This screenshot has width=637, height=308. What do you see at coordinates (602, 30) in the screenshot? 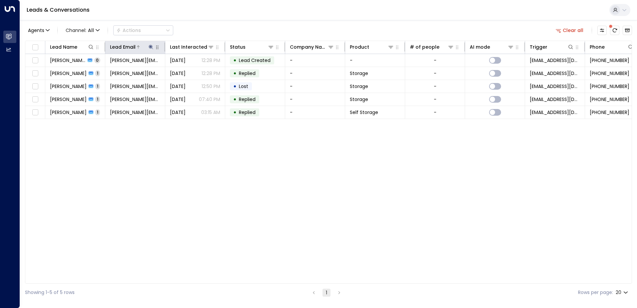
I see `button: Customize` at bounding box center [602, 30].